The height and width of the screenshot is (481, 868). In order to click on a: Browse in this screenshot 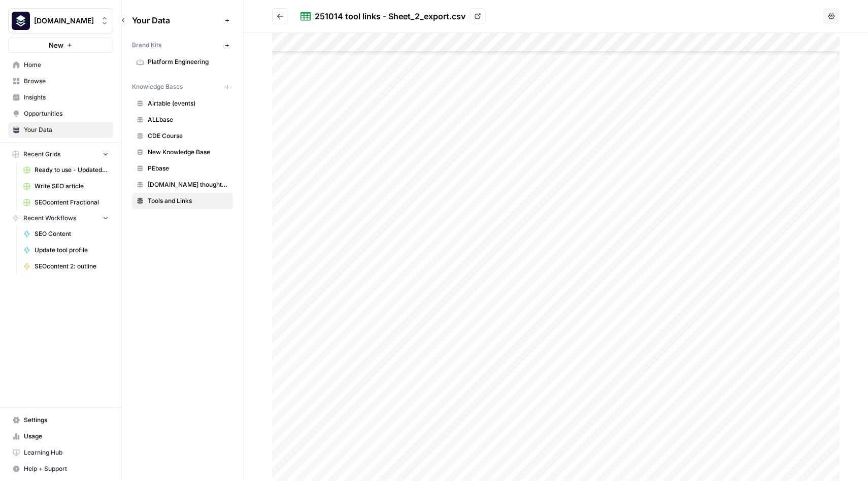, I will do `click(61, 81)`.